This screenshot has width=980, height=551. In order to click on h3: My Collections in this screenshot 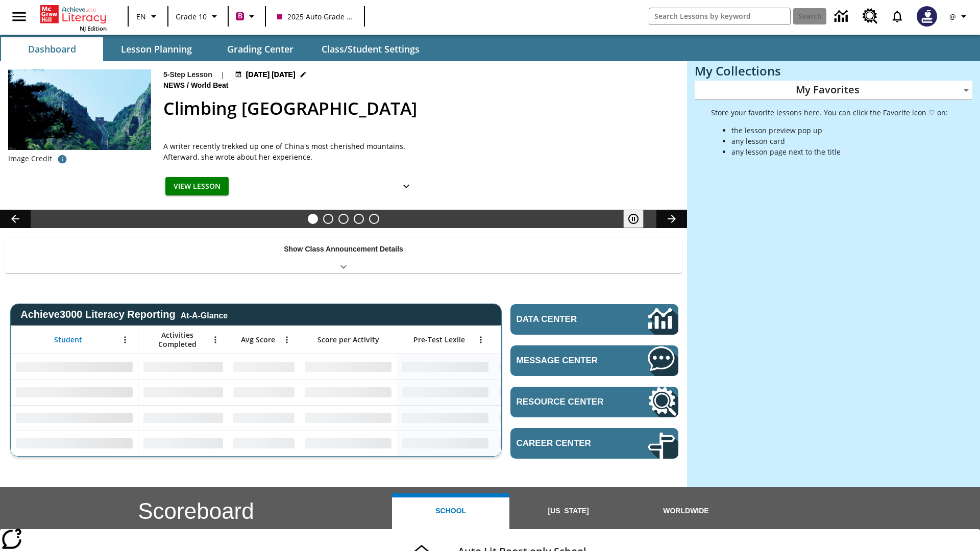, I will do `click(834, 71)`.